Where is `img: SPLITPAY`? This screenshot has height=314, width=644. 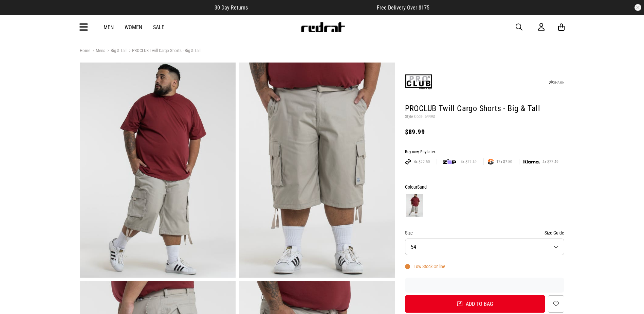
img: SPLITPAY is located at coordinates (490, 162).